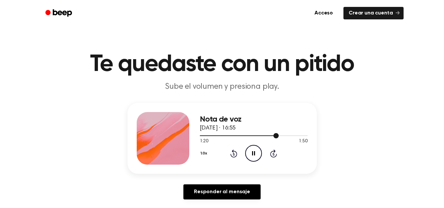 The width and height of the screenshot is (444, 208). Describe the element at coordinates (222, 64) in the screenshot. I see `font: Te quedaste con un pitido` at that location.